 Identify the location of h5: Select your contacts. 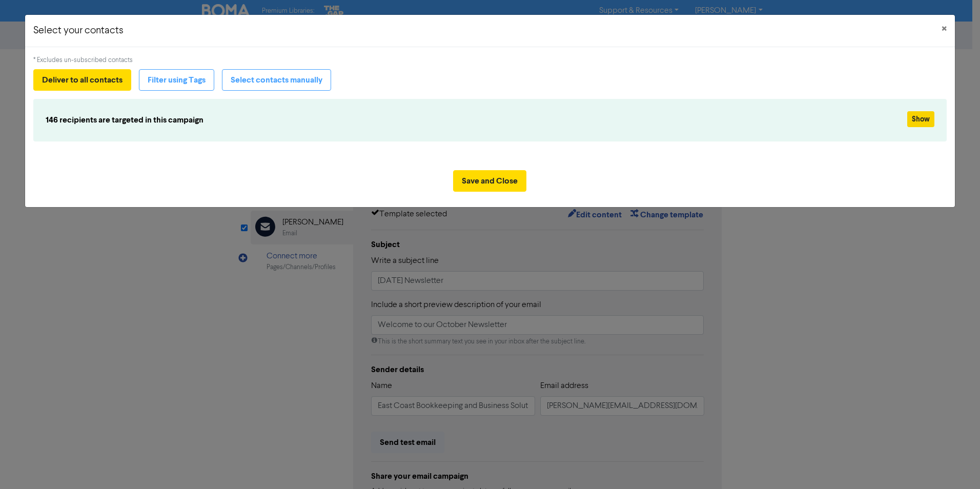
(78, 31).